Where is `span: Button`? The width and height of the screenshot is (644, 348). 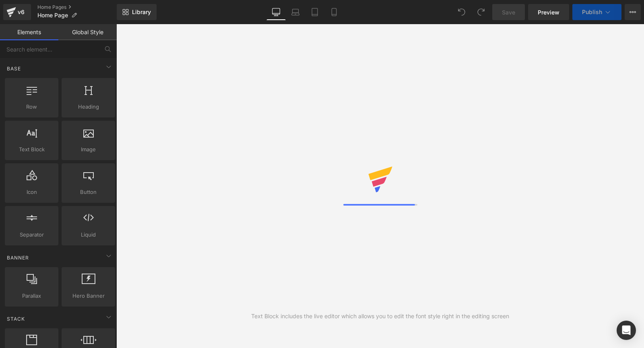
span: Button is located at coordinates (88, 192).